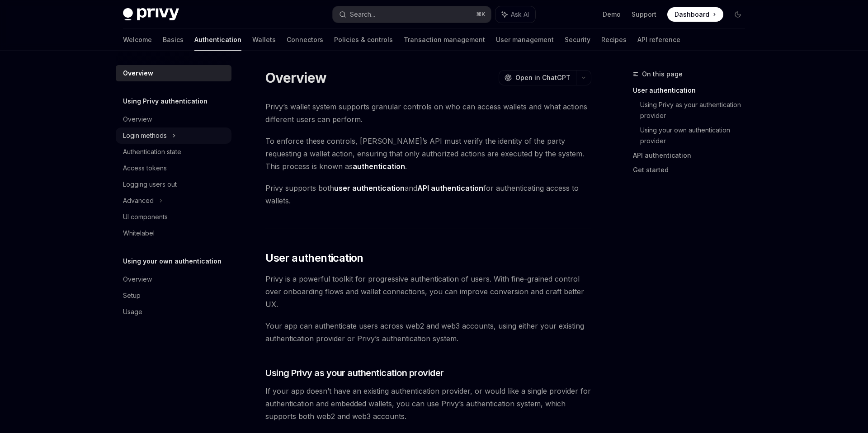  I want to click on a: Authentication, so click(218, 40).